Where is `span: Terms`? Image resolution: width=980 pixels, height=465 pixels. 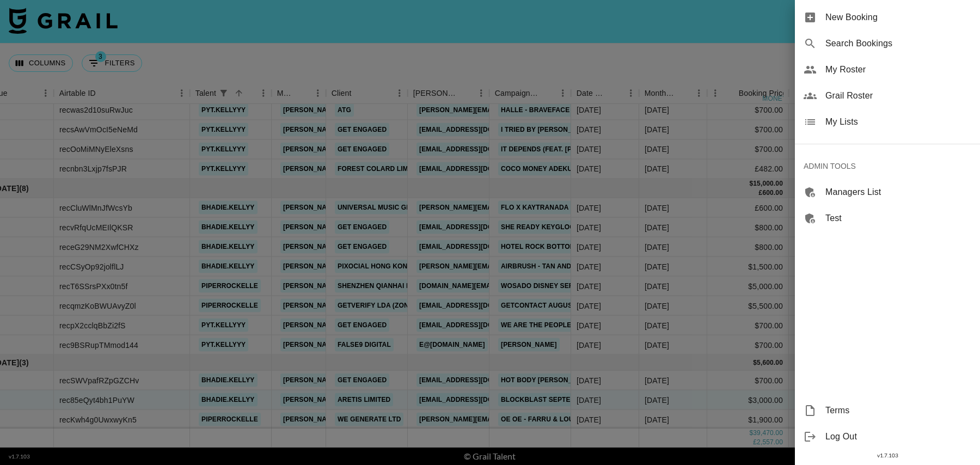
span: Terms is located at coordinates (899, 411).